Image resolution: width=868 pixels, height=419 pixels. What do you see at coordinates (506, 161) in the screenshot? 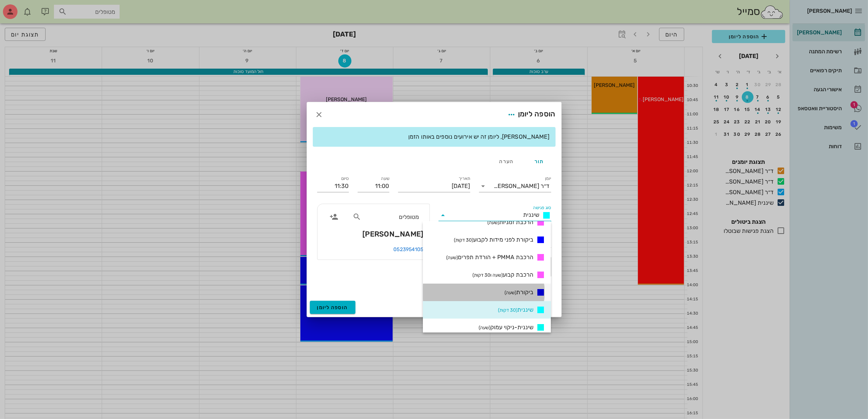
I see `div: הערה` at bounding box center [506, 161].